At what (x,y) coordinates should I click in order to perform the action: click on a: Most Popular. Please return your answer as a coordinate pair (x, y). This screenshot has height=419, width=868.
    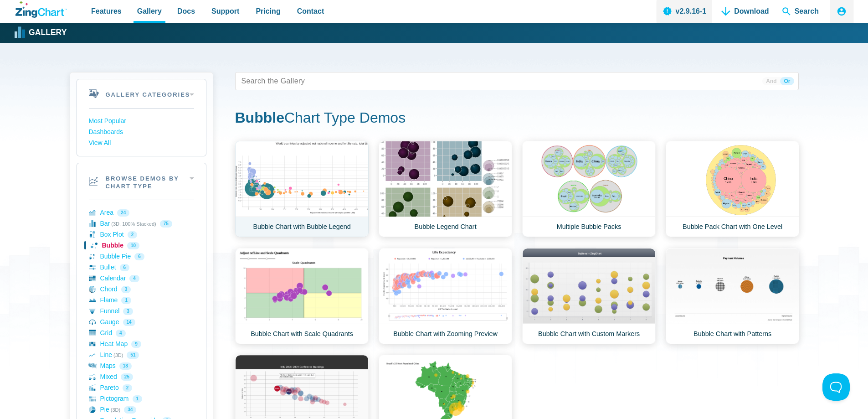
    Looking at the image, I should click on (141, 121).